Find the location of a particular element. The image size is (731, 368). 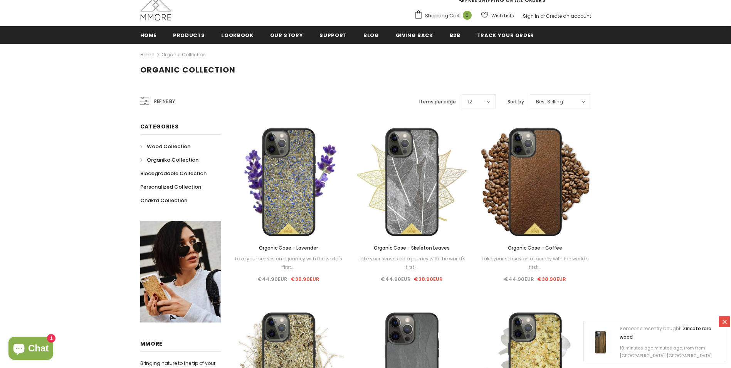

span: Organic Case - Lavender is located at coordinates (288, 247).